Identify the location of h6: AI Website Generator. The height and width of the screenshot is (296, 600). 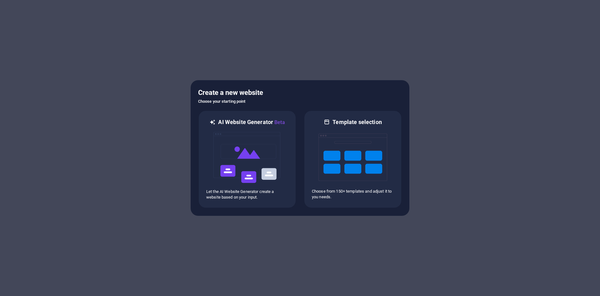
(251, 122).